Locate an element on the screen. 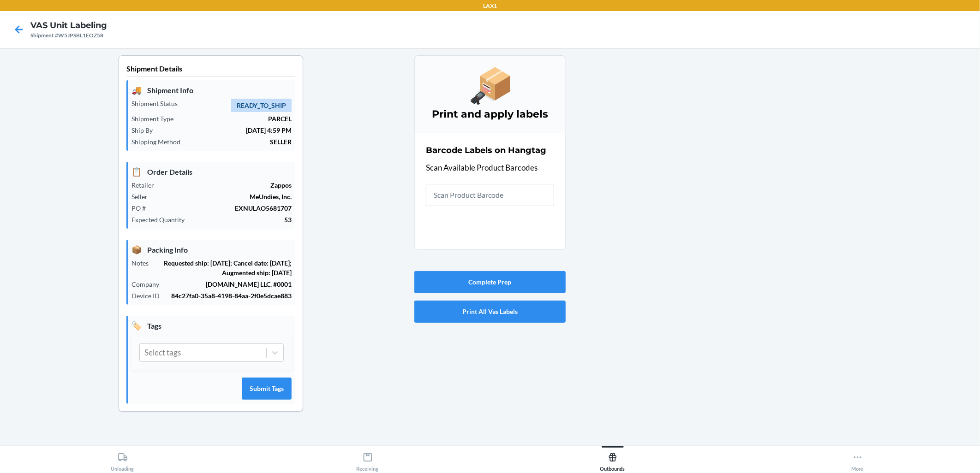  input: Scan Product Barcode is located at coordinates (490, 195).